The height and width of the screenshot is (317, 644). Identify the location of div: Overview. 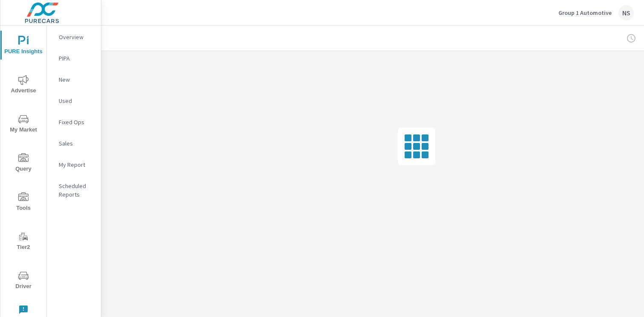
(73, 37).